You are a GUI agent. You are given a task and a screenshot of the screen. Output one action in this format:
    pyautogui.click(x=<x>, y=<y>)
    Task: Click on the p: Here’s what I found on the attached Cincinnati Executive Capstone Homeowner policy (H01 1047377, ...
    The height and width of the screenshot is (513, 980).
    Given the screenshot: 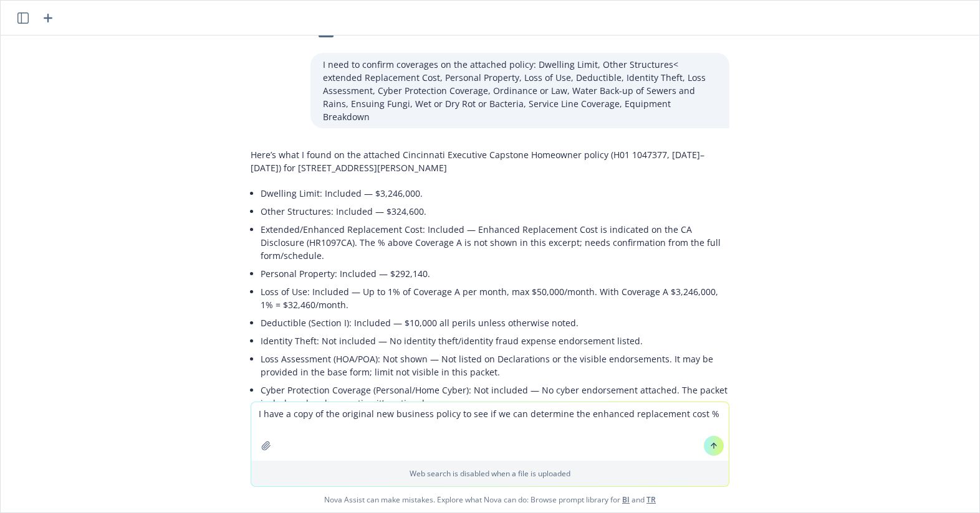 What is the action you would take?
    pyautogui.click(x=490, y=161)
    